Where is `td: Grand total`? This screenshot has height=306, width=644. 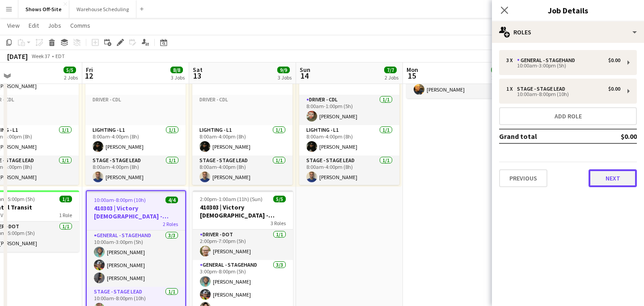
td: Grand total is located at coordinates (547, 136).